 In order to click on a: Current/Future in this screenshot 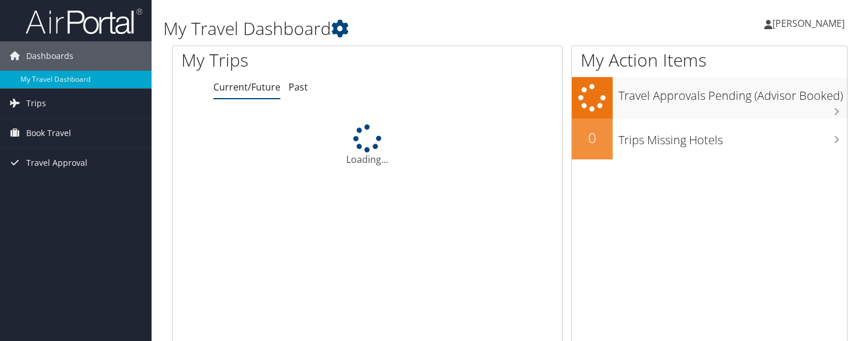, I will do `click(247, 87)`.